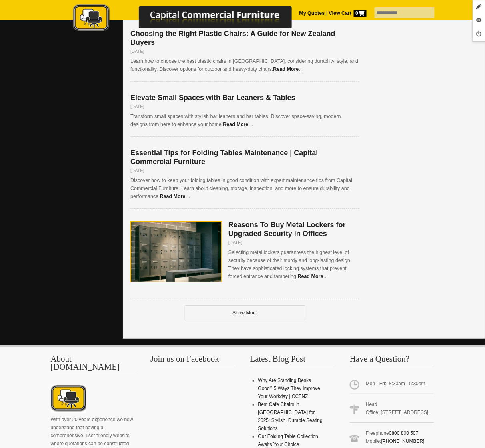 The width and height of the screenshot is (485, 448). Describe the element at coordinates (233, 39) in the screenshot. I see `a: Choosing the Right Plastic Chairs: A Guide for New Zealand Buyers` at that location.